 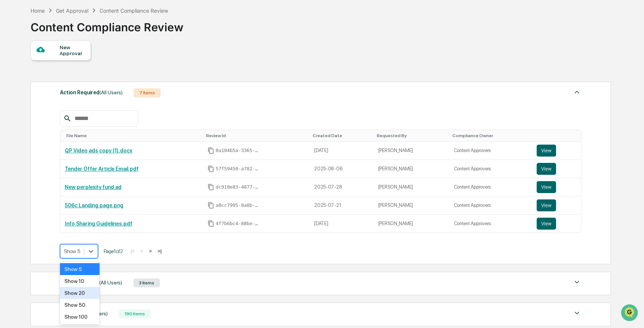 What do you see at coordinates (91, 92) in the screenshot?
I see `div: Action Required` at bounding box center [91, 92].